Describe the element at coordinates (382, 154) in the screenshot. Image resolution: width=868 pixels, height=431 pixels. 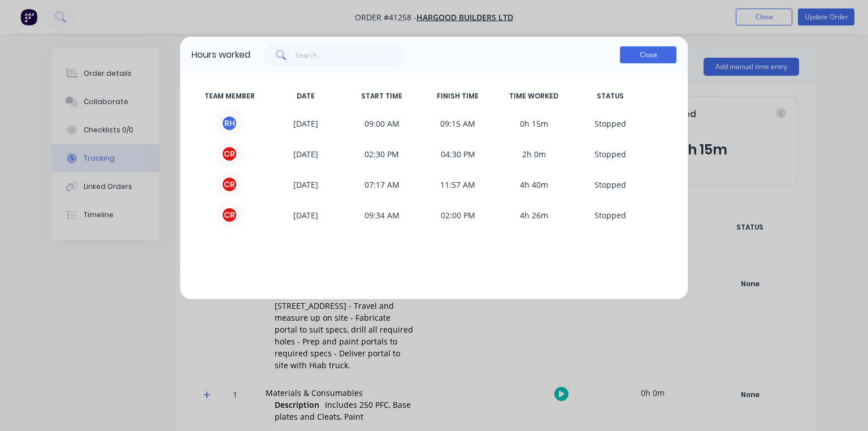
I see `span: 02:30 PM` at that location.